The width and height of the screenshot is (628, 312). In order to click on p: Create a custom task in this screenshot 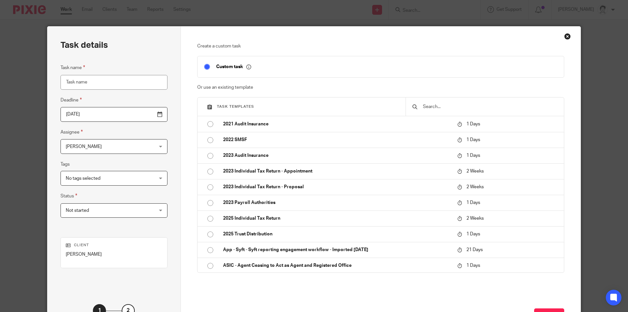, I will do `click(380, 46)`.